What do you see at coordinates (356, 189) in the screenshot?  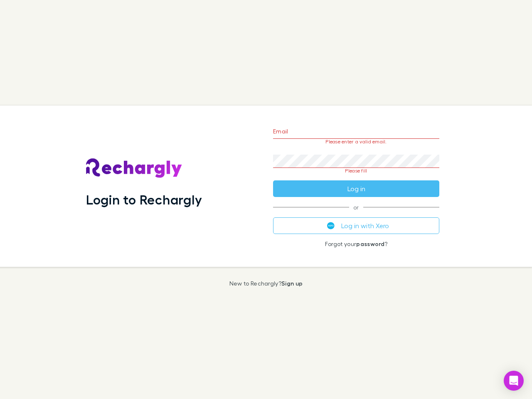 I see `button: Log in` at bounding box center [356, 189].